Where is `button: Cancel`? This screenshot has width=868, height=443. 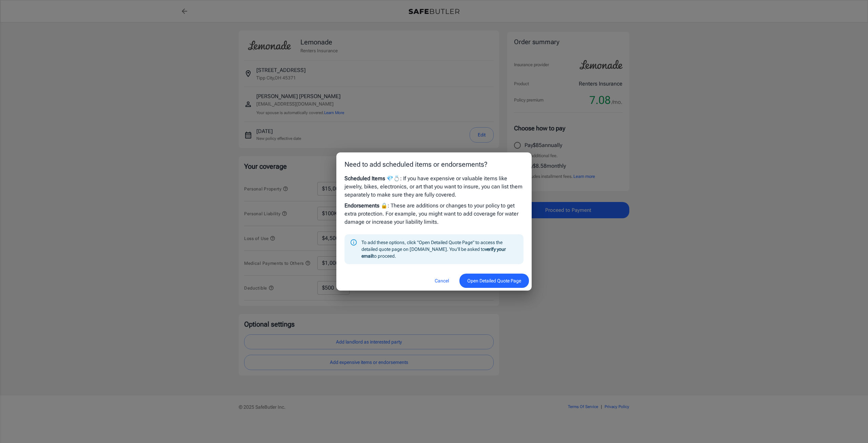
button: Cancel is located at coordinates (442, 280).